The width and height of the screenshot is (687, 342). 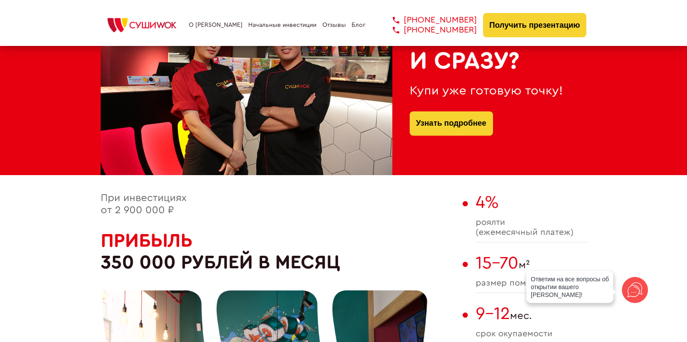 What do you see at coordinates (142, 25) in the screenshot?
I see `img: СУШИWOK` at bounding box center [142, 25].